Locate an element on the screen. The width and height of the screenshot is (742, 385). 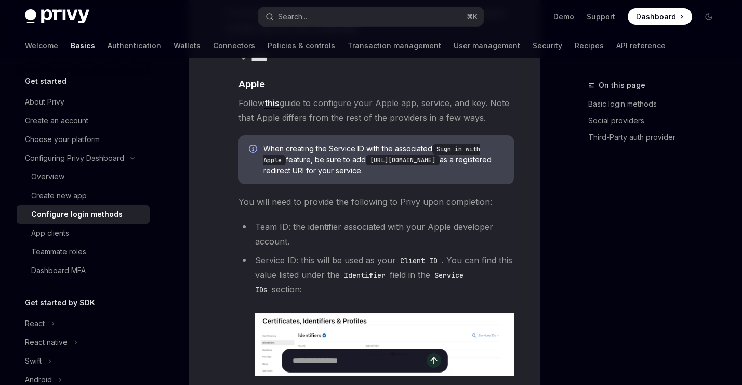
code: Identifier is located at coordinates (365, 275).